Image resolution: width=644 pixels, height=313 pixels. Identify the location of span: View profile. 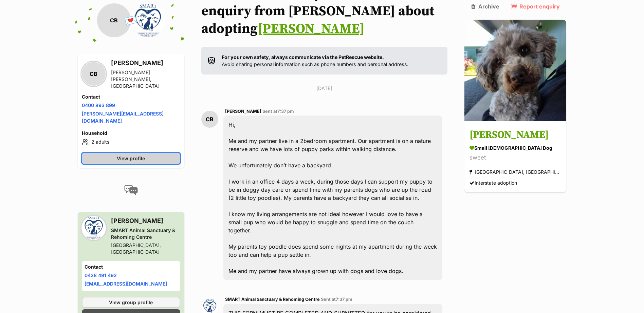
(130, 158).